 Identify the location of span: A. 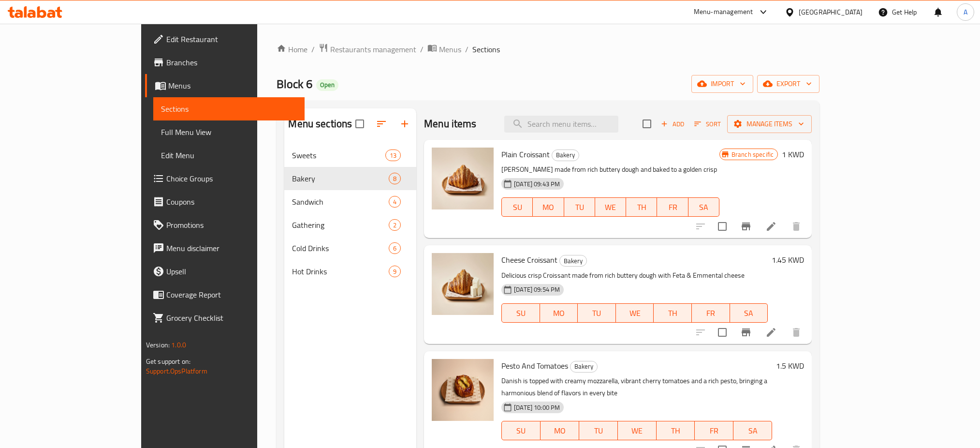
(965, 12).